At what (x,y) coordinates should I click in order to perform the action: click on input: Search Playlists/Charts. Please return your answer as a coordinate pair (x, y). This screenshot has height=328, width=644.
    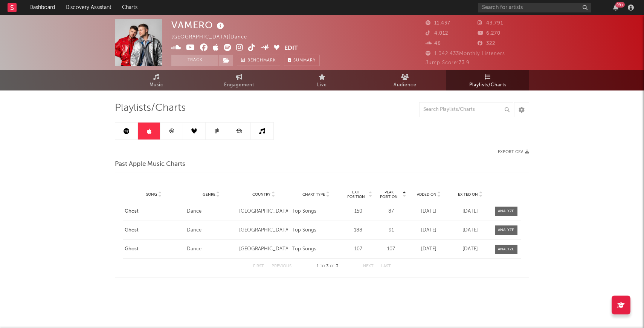
    Looking at the image, I should click on (466, 110).